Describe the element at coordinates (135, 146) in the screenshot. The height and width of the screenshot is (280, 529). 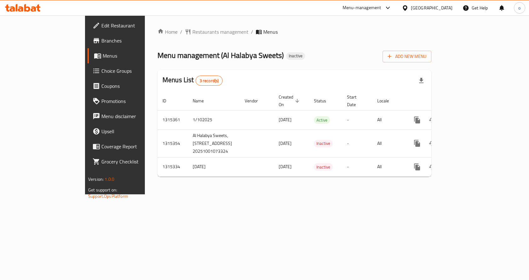
I see `span: Coverage Report` at that location.